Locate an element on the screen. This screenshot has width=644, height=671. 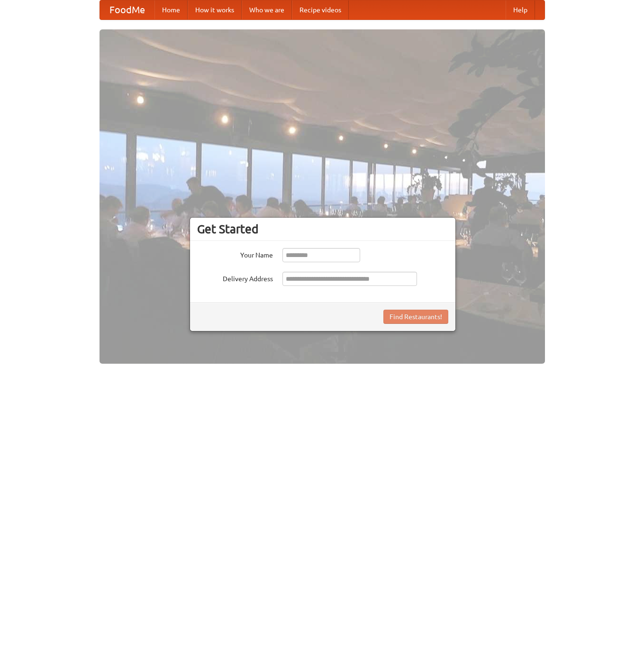
label: Your Name is located at coordinates (235, 254).